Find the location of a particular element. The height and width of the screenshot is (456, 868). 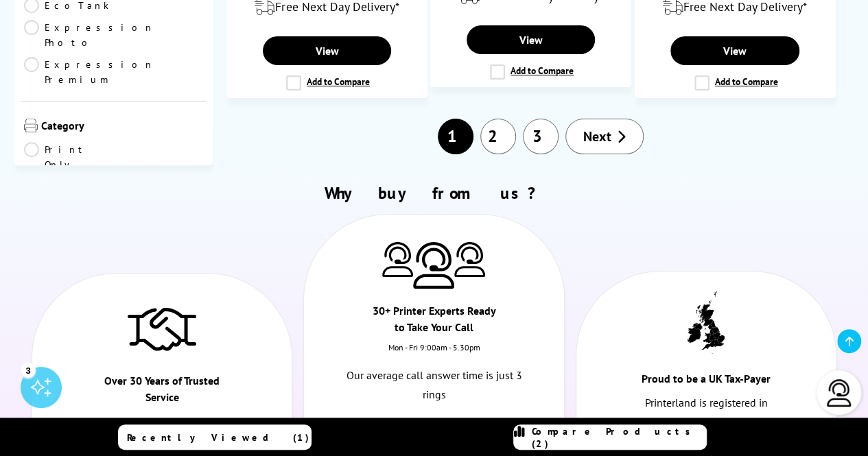

p: Our average call answer time is just 3 rings is located at coordinates (434, 385).